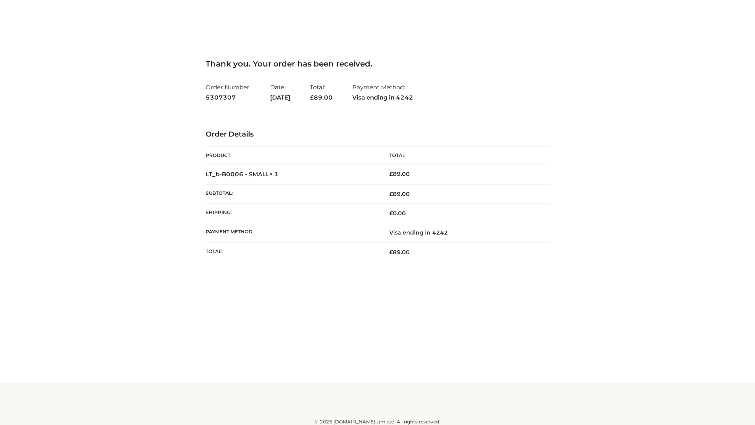 The height and width of the screenshot is (425, 755). Describe the element at coordinates (292, 213) in the screenshot. I see `th: Shipping:` at that location.